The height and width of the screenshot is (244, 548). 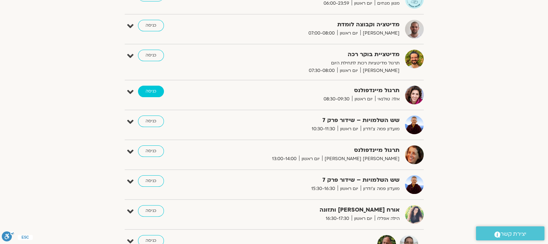 I want to click on span: 07:00-08:00, so click(x=322, y=33).